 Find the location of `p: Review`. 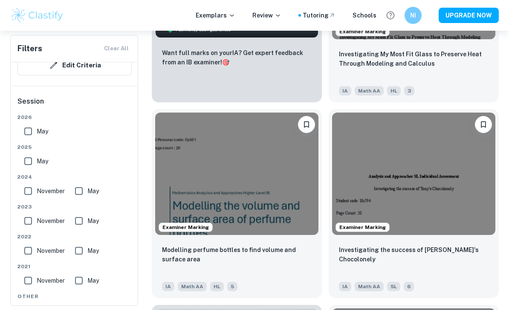

p: Review is located at coordinates (267, 15).